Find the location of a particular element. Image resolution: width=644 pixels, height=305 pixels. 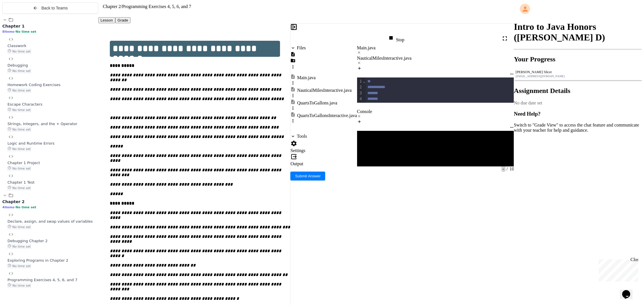

span: Fold line is located at coordinates (364, 82).